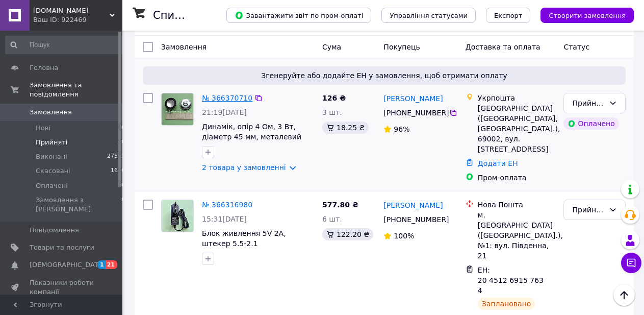 Image resolution: width=644 pixels, height=315 pixels. What do you see at coordinates (51, 186) in the screenshot?
I see `span: Оплачені` at bounding box center [51, 186].